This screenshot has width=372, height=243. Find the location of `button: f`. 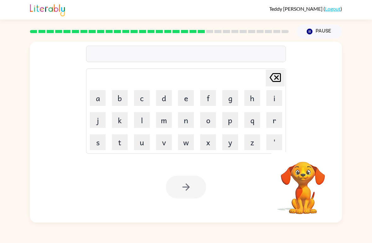

button: f is located at coordinates (208, 98).